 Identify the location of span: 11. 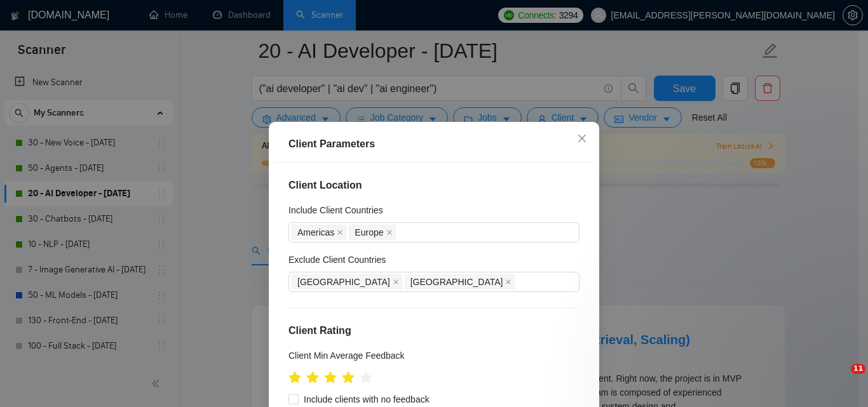
(857, 369).